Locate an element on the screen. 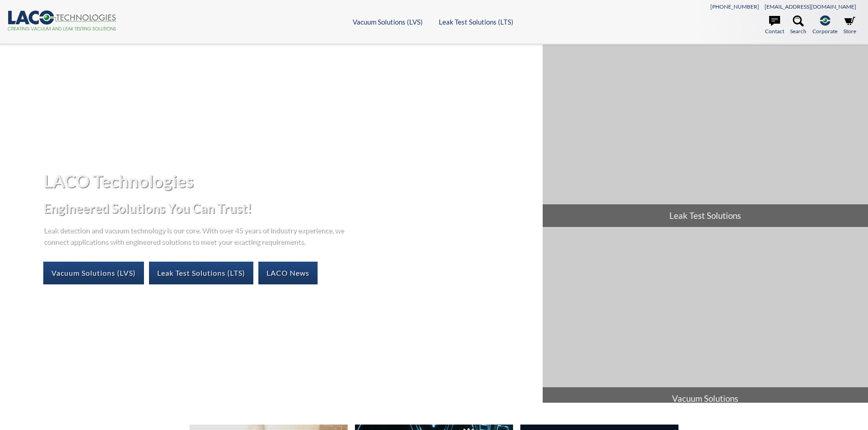 This screenshot has height=430, width=868. h2: Engineered Solutions You Can Trust! is located at coordinates (288, 208).